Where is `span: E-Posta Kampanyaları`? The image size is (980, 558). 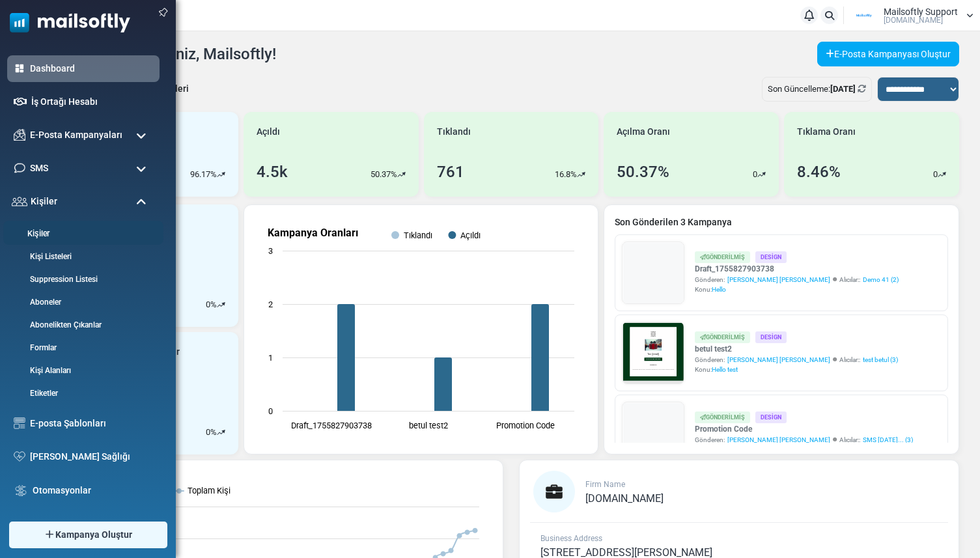 span: E-Posta Kampanyaları is located at coordinates (76, 135).